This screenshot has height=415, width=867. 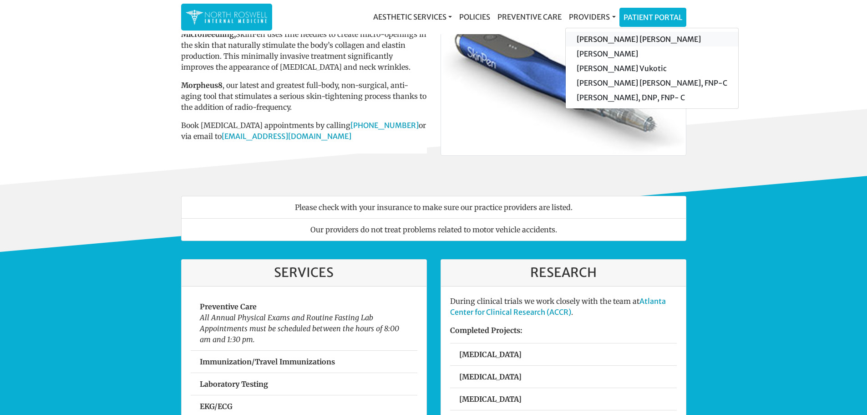 I want to click on img: North Roswell Internal Medicine, so click(x=227, y=17).